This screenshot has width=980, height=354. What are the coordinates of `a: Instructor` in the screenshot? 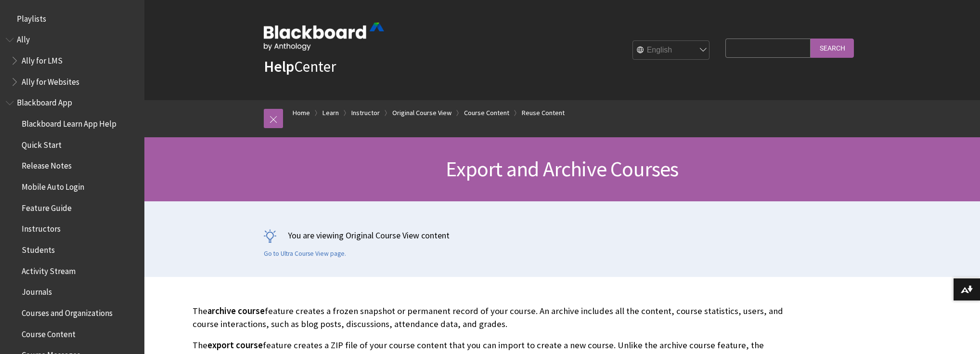 It's located at (366, 113).